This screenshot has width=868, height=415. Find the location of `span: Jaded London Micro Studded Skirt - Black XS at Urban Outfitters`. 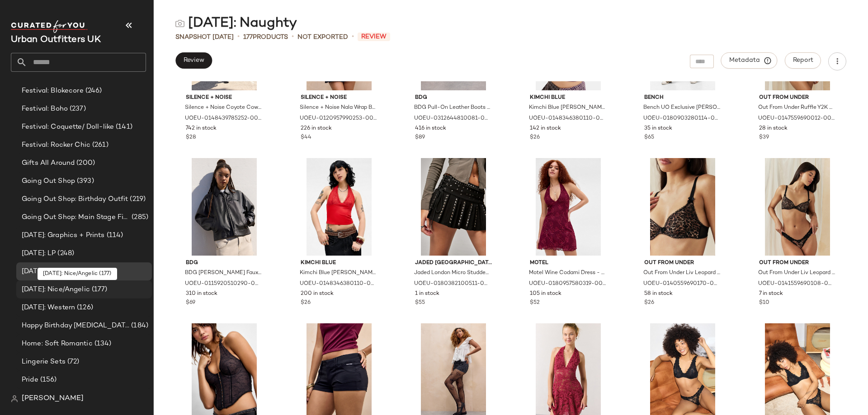

span: Jaded London Micro Studded Skirt - Black XS at Urban Outfitters is located at coordinates (452, 274).